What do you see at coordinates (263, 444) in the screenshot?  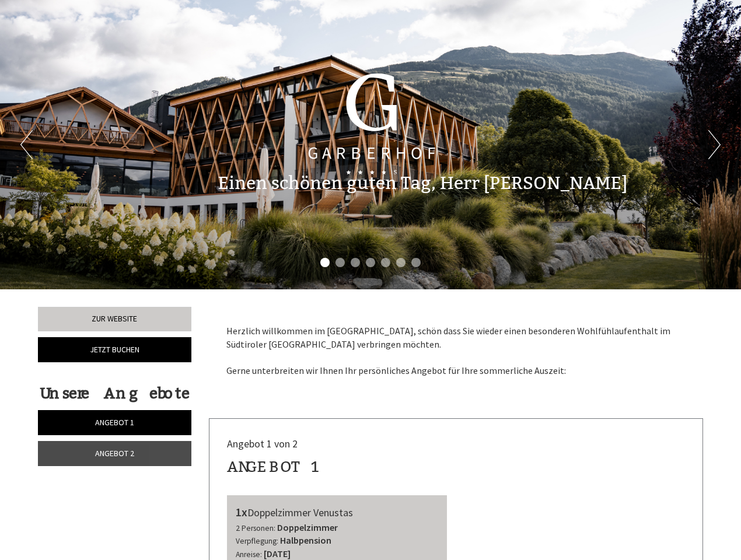 I see `span: Angebot 1 von 2` at bounding box center [263, 444].